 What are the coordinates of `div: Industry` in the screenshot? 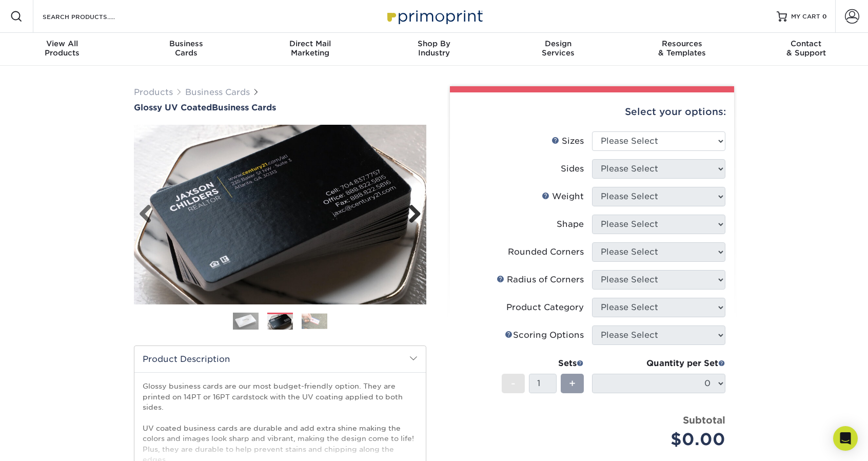 It's located at (434, 48).